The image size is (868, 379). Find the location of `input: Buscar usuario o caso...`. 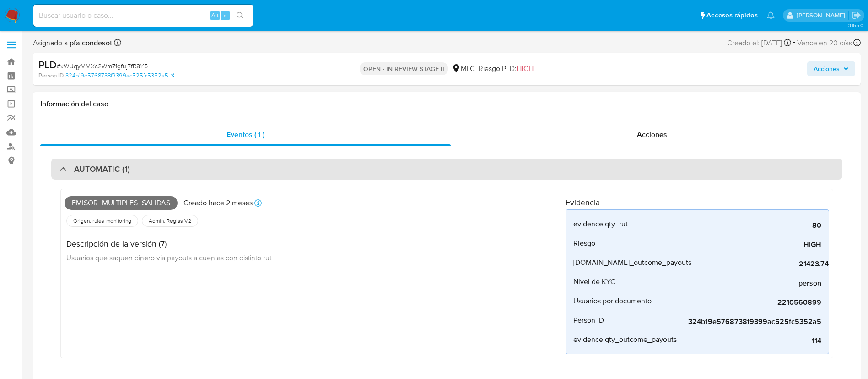

input: Buscar usuario o caso... is located at coordinates (143, 16).